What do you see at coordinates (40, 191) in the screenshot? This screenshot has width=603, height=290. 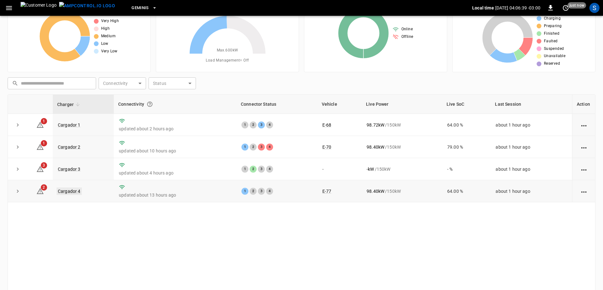 I see `a: 2` at bounding box center [40, 191].